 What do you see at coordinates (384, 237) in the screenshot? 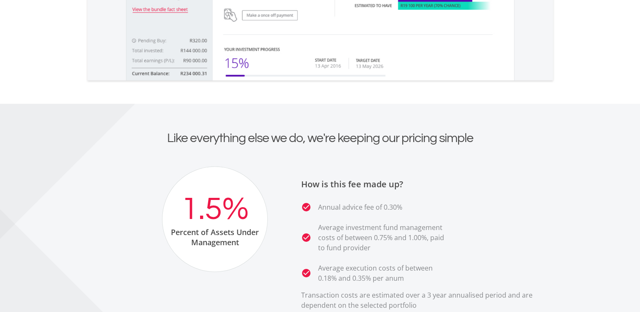
I see `p: Average investment fund management costs of between 0.75% and 1.00%, paid to fund provider` at bounding box center [384, 237].